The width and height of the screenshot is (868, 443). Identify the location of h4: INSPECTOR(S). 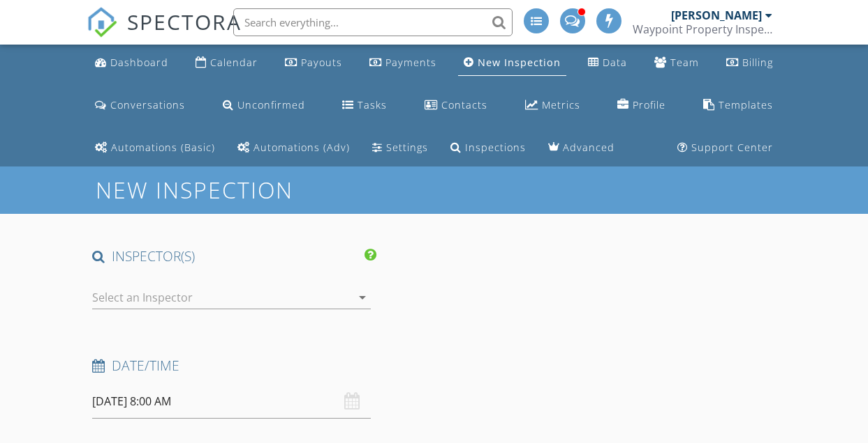
(234, 257).